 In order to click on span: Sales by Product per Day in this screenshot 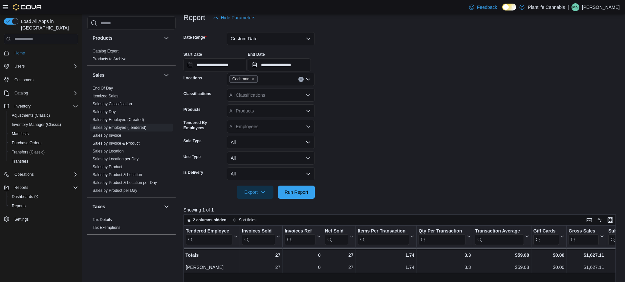, I will do `click(115, 191)`.